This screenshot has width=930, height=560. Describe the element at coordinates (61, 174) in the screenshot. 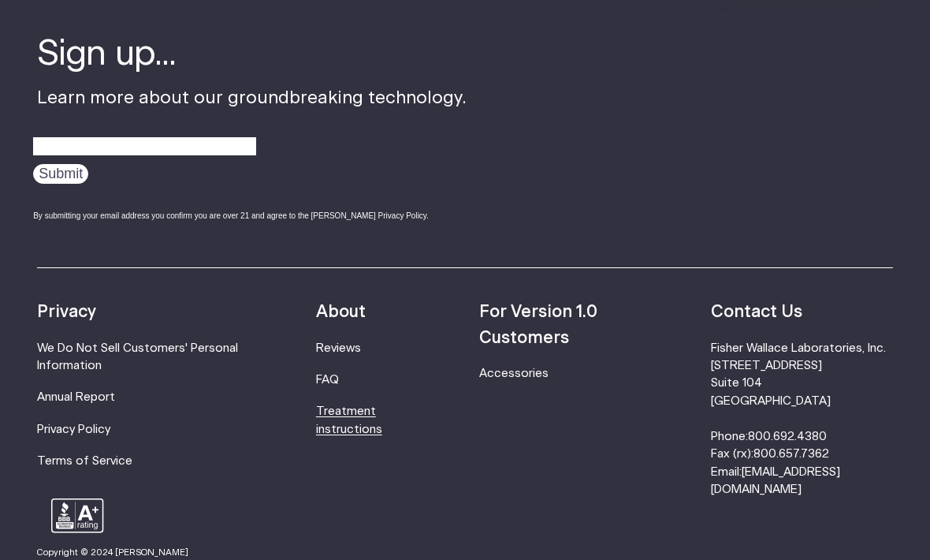

I see `input: Submit` at that location.